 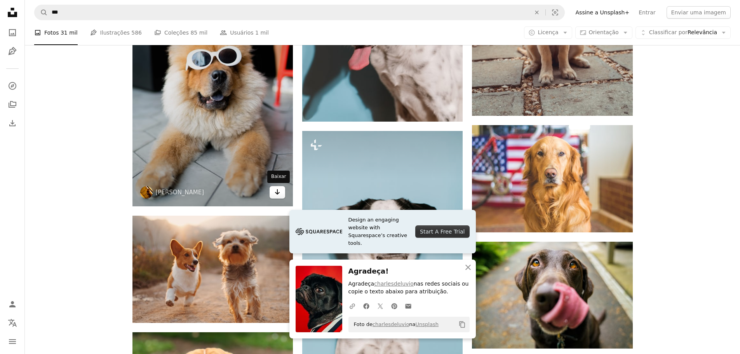 What do you see at coordinates (442, 232) in the screenshot?
I see `div: Start A Free Trial` at bounding box center [442, 232].